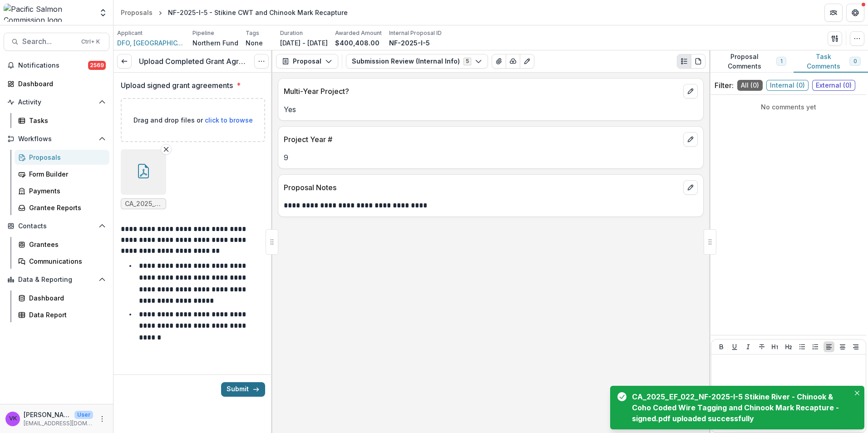 The height and width of the screenshot is (433, 868). I want to click on span: Data & Reporting, so click(56, 280).